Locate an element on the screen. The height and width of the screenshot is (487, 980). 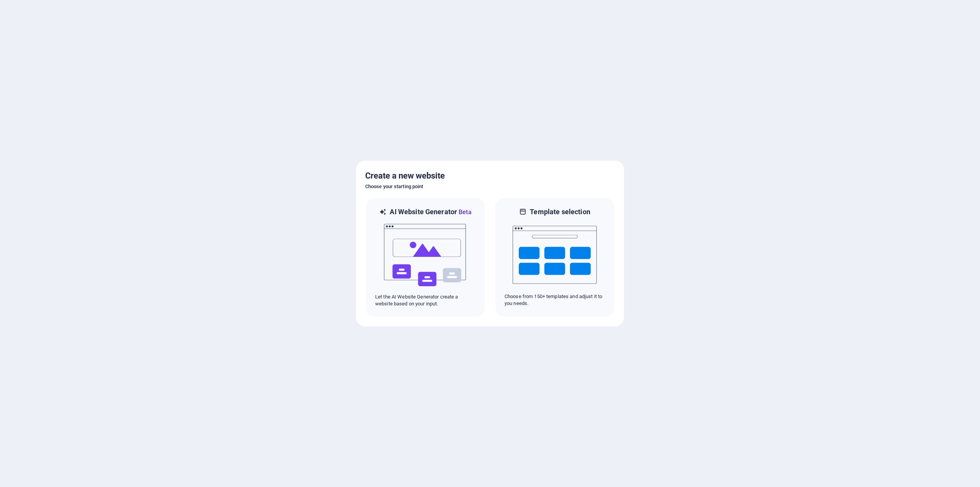
div: Template selectionChoose from 150+ templates and adjust it to you needs. is located at coordinates (555, 257).